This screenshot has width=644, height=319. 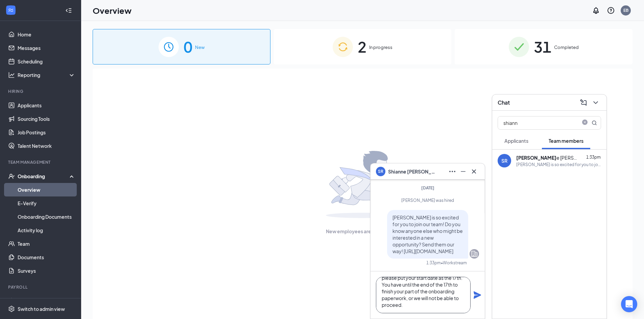 I want to click on div: Switch to admin view, so click(x=41, y=309).